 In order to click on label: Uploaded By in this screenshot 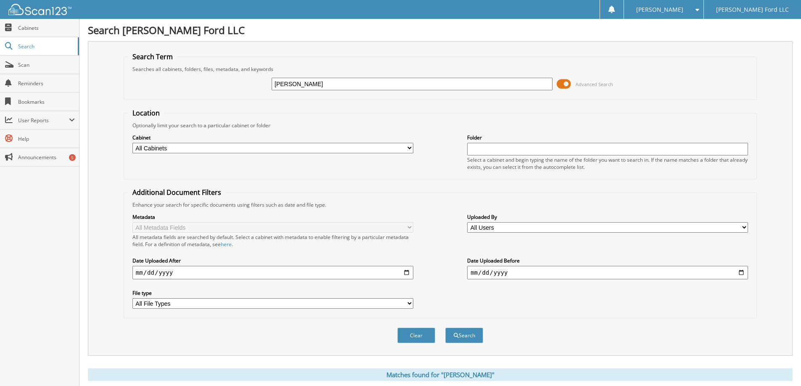, I will do `click(607, 217)`.